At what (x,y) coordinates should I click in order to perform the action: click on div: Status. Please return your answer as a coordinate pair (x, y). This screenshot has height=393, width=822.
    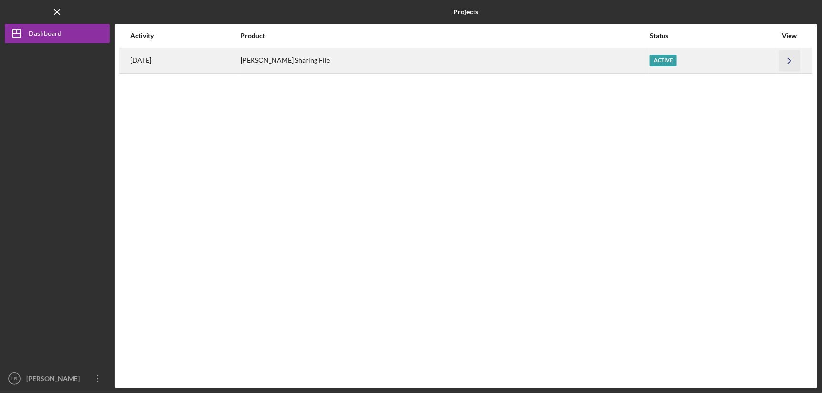
    Looking at the image, I should click on (714, 36).